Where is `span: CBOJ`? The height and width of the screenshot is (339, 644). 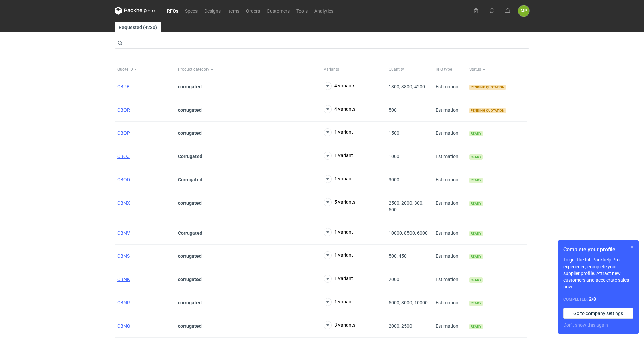 span: CBOJ is located at coordinates (123, 156).